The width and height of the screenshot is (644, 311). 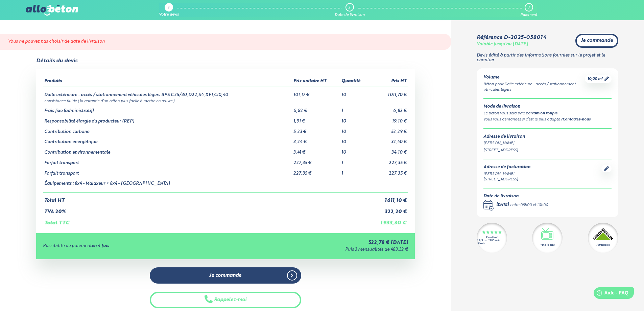 I want to click on td: Frais fixe (administratif), so click(x=167, y=108).